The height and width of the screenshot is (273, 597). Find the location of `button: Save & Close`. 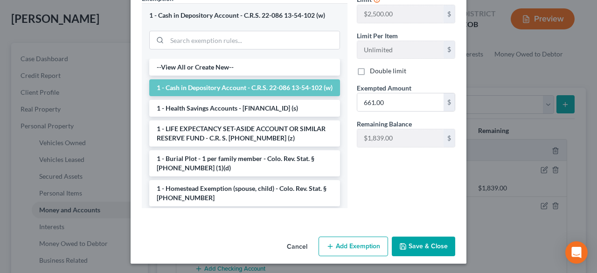

button: Save & Close is located at coordinates (423, 246).